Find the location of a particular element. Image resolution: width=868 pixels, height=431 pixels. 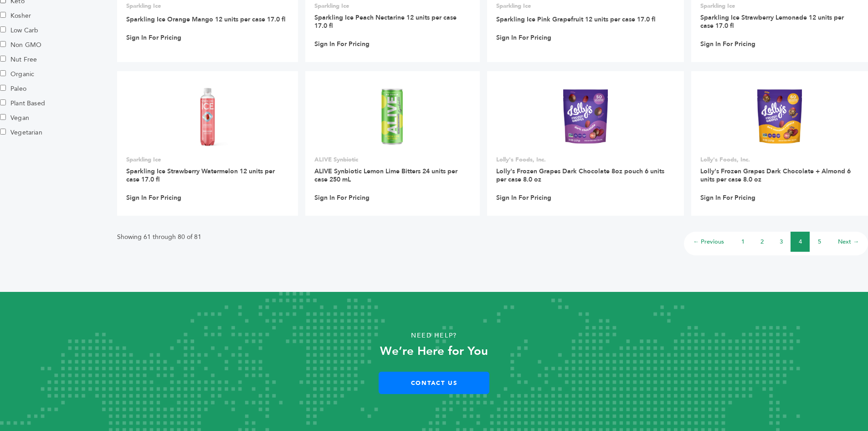

strong: We’re Here for You is located at coordinates (434, 351).